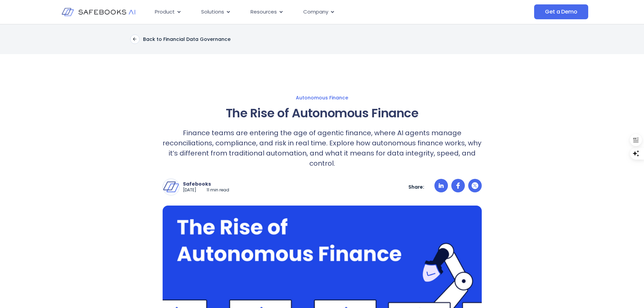 This screenshot has height=308, width=644. I want to click on a: Get a Demo, so click(561, 12).